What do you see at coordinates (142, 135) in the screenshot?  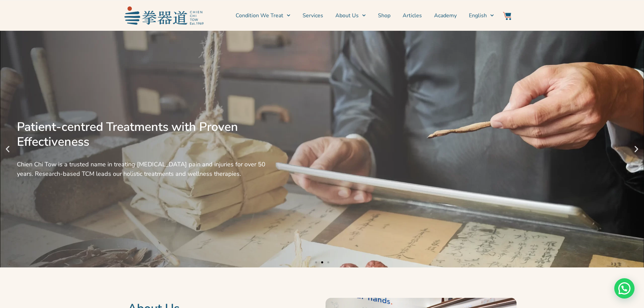 I see `div: Patient-centred Treatments with Proven Effectiveness` at bounding box center [142, 135].